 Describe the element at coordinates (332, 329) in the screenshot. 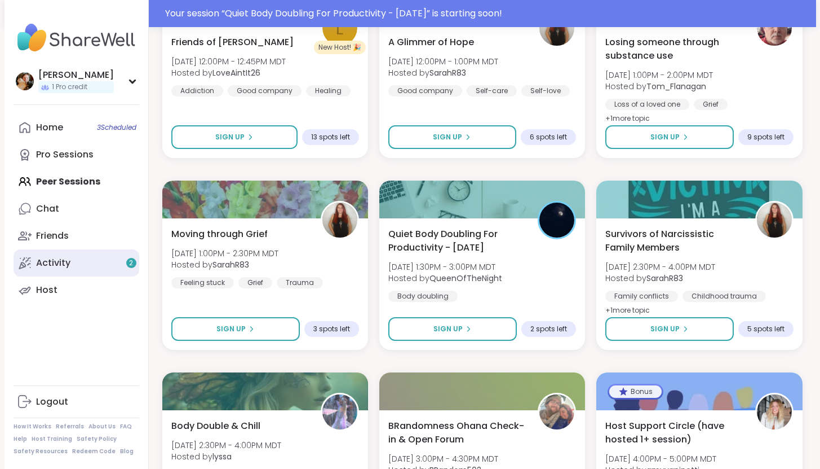

I see `span: 3 spots left` at that location.